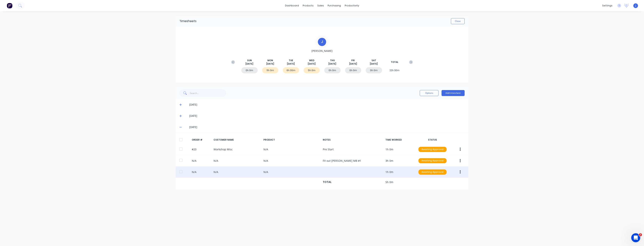  What do you see at coordinates (237, 140) in the screenshot?
I see `div: CUSTOMER NAME` at bounding box center [237, 140].